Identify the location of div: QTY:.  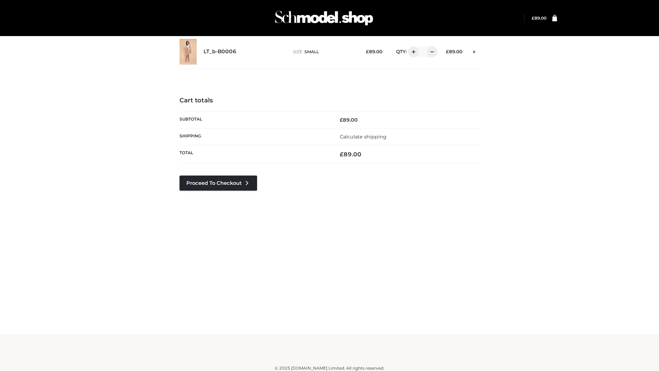
(412, 52).